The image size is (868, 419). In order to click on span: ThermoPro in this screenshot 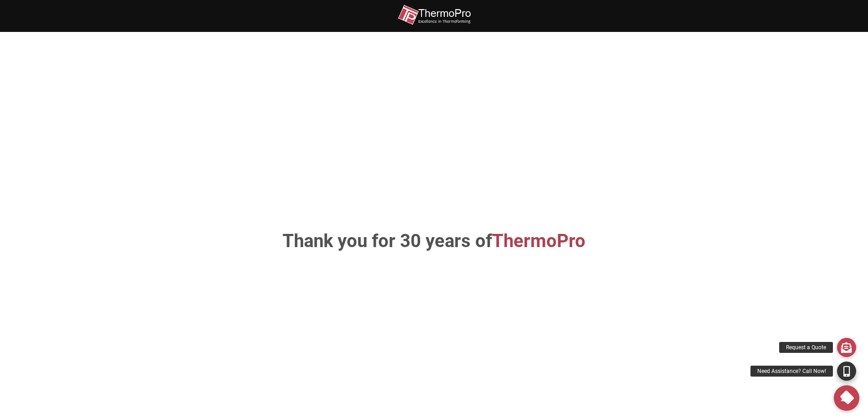, I will do `click(539, 241)`.